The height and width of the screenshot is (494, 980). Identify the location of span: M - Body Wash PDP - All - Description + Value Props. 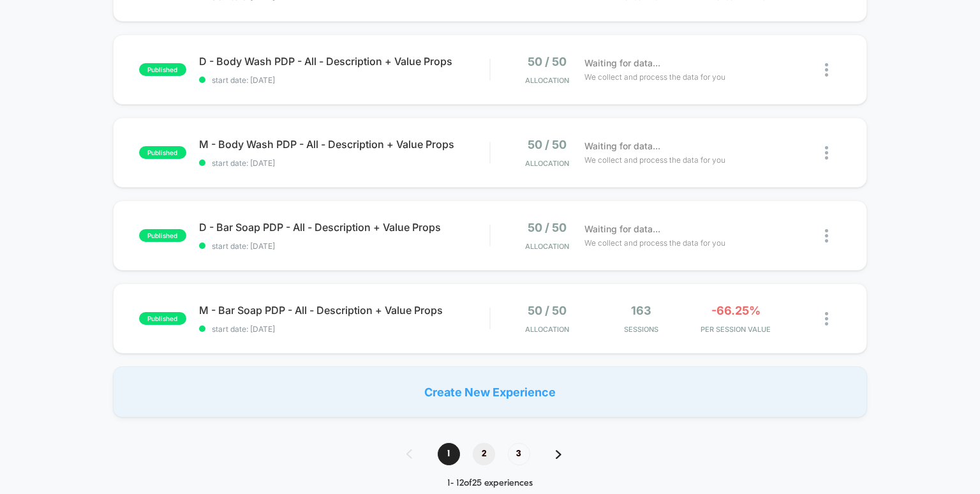
(345, 144).